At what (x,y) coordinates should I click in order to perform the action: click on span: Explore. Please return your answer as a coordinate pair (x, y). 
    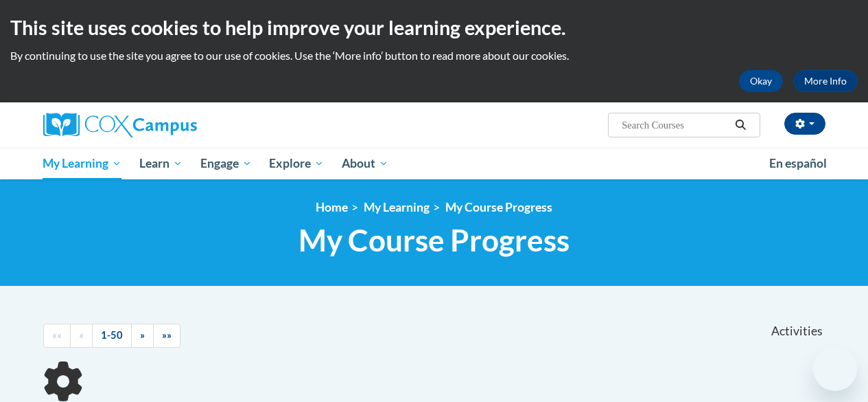
    Looking at the image, I should click on (296, 163).